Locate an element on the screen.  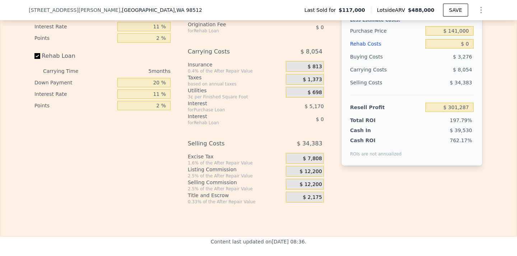
div: for Purchase Loan is located at coordinates (228, 110).